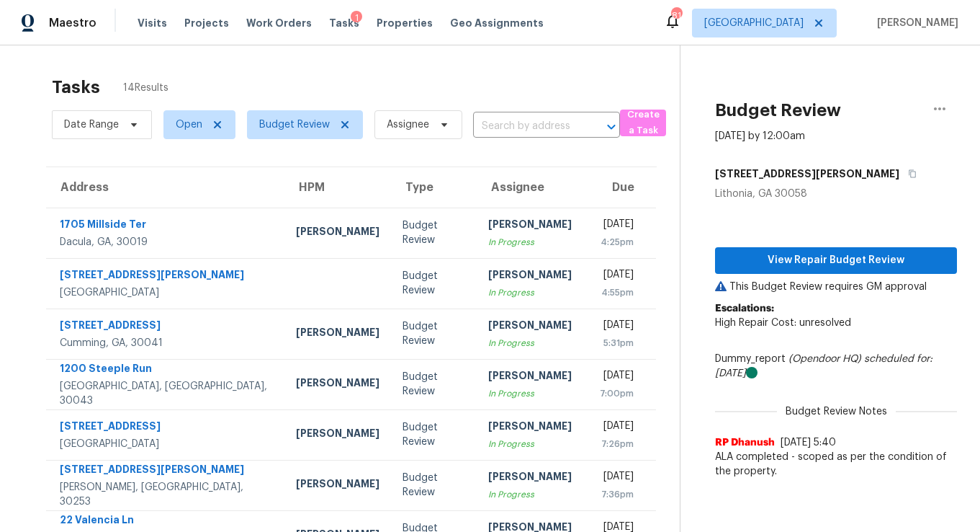 This screenshot has height=532, width=980. I want to click on th: Due, so click(619, 187).